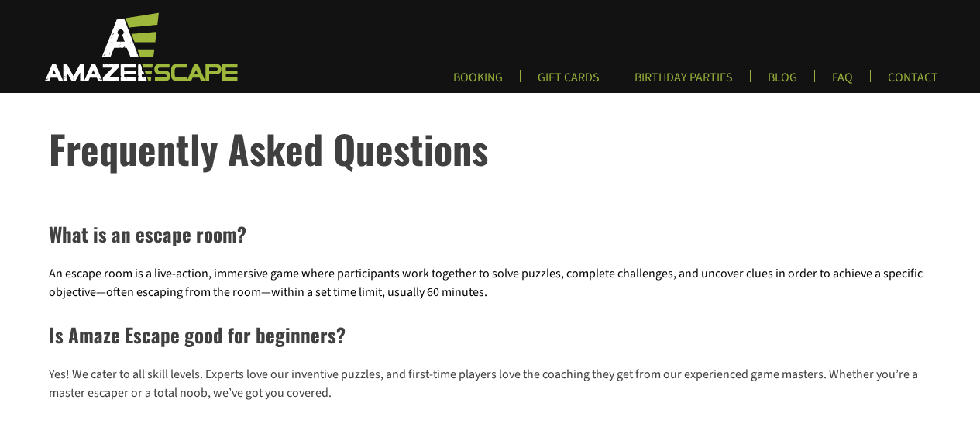  I want to click on a: CONTACT, so click(913, 82).